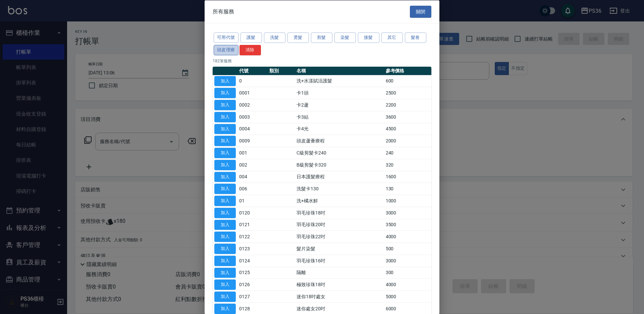  What do you see at coordinates (408, 129) in the screenshot?
I see `td: 4500` at bounding box center [408, 129].